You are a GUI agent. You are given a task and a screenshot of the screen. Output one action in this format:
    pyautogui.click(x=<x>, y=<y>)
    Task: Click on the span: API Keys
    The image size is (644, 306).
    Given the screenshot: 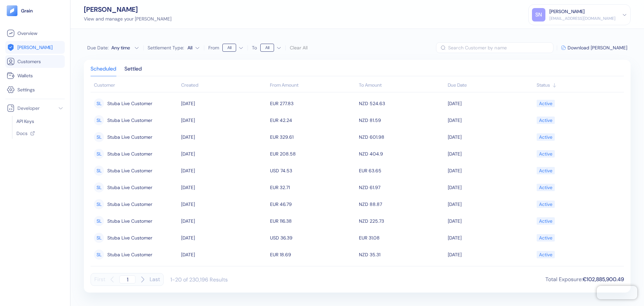 What is the action you would take?
    pyautogui.click(x=25, y=121)
    